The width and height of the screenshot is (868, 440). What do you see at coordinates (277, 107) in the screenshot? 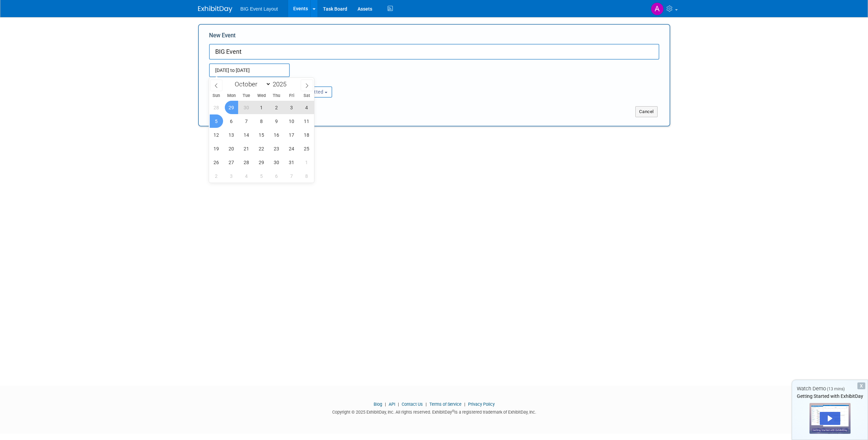
I see `span: October 2, 2025` at bounding box center [277, 107].